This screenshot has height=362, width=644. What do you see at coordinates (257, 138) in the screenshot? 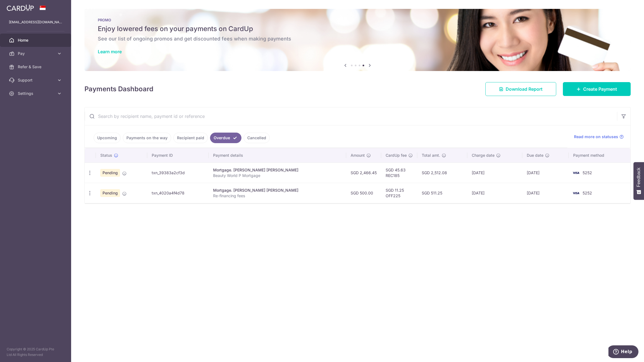
I see `a: Cancelled` at bounding box center [257, 138].